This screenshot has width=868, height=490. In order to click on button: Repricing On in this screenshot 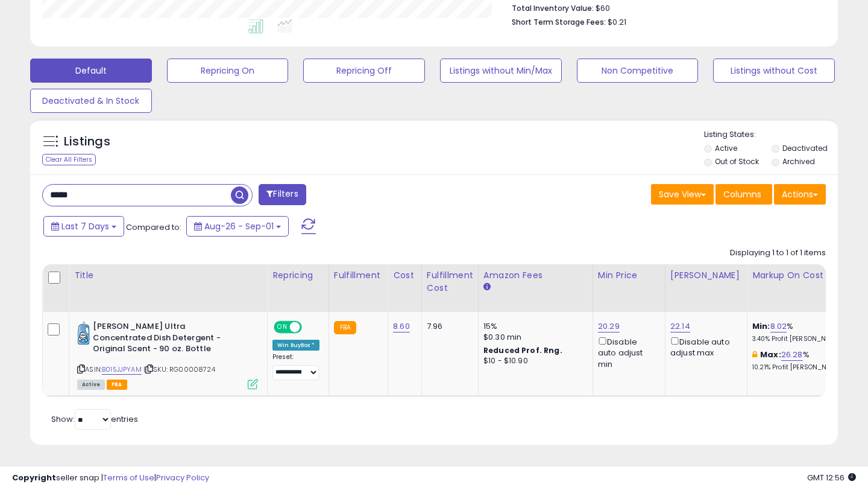, I will do `click(228, 70)`.